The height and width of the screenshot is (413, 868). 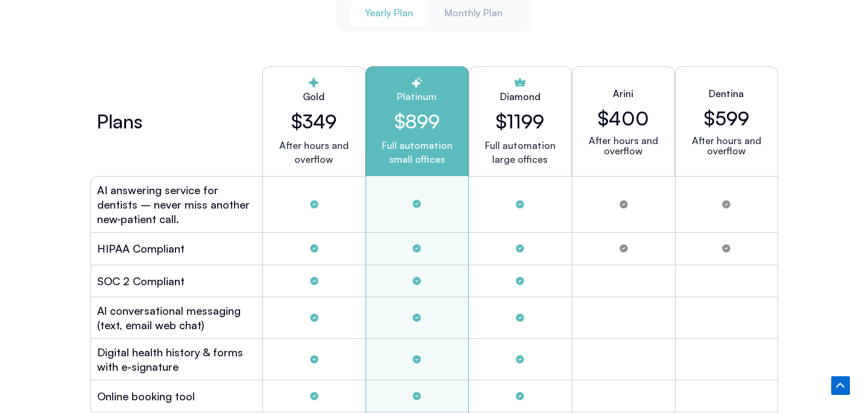 What do you see at coordinates (177, 205) in the screenshot?
I see `h2: AI answering service for dentists – never miss another new‑patient call.` at bounding box center [177, 205].